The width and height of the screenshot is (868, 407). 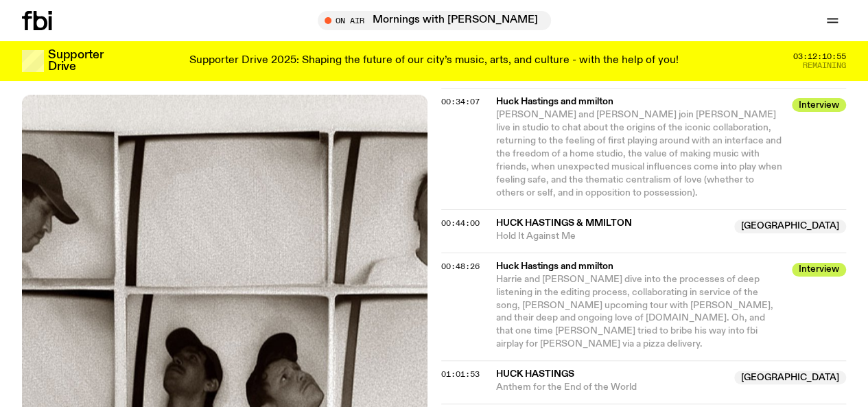 What do you see at coordinates (611, 387) in the screenshot?
I see `span: Anthem for the End of the World` at bounding box center [611, 387].